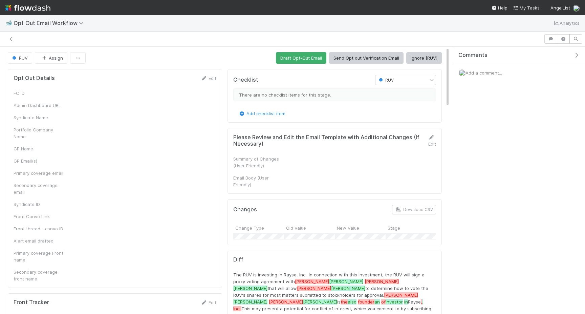  Describe the element at coordinates (31, 302) in the screenshot. I see `h5: Front Tracker` at that location.